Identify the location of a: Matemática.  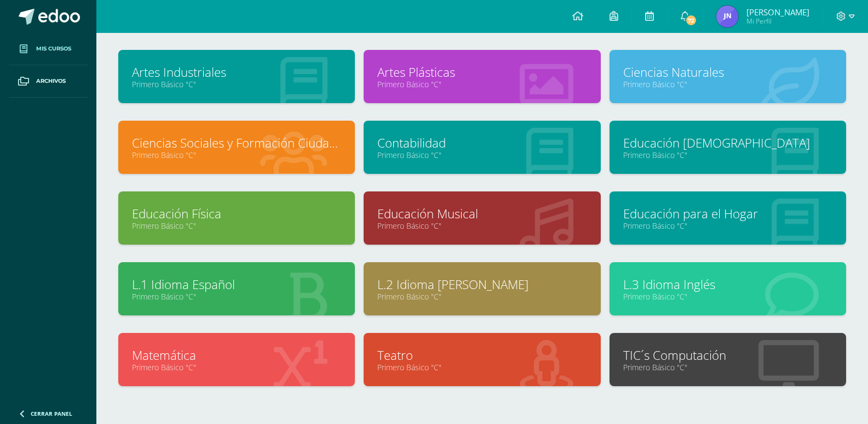
(237, 355).